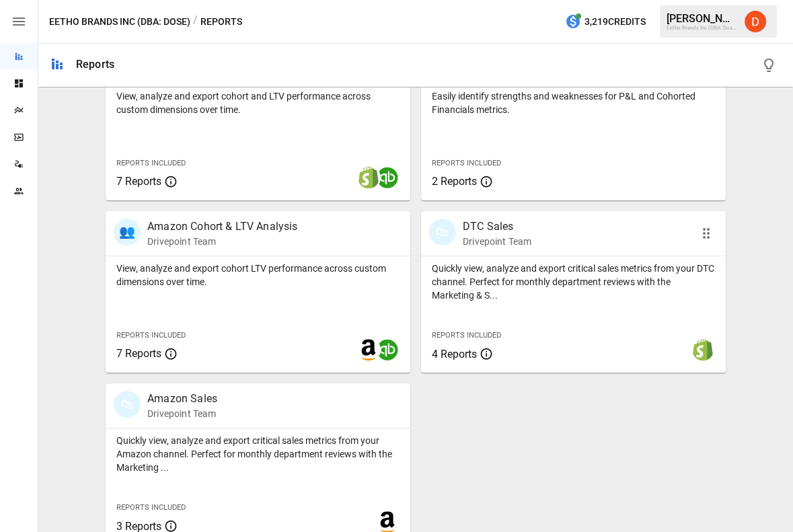 This screenshot has height=532, width=793. I want to click on button: 3,219Credits, so click(605, 21).